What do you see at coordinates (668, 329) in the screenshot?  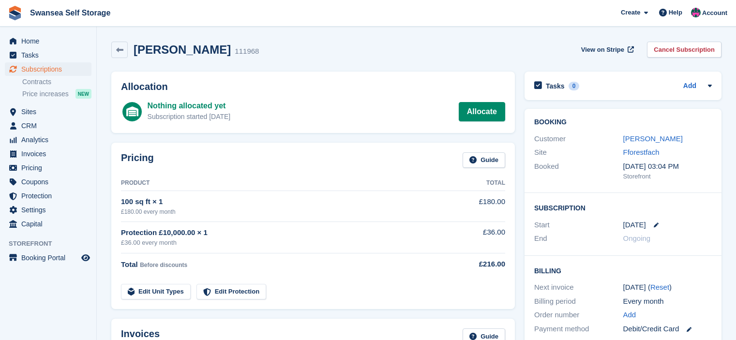 I see `div: Debit/Credit Card` at bounding box center [668, 329].